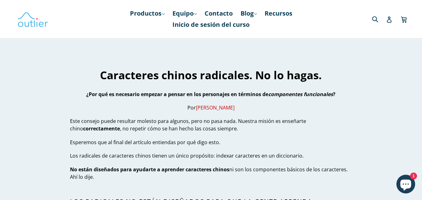  What do you see at coordinates (187, 156) in the screenshot?
I see `font: Los radicales de caracteres chinos tienen un único propósito: indexar caracteres en un diccionario.` at bounding box center [187, 156].